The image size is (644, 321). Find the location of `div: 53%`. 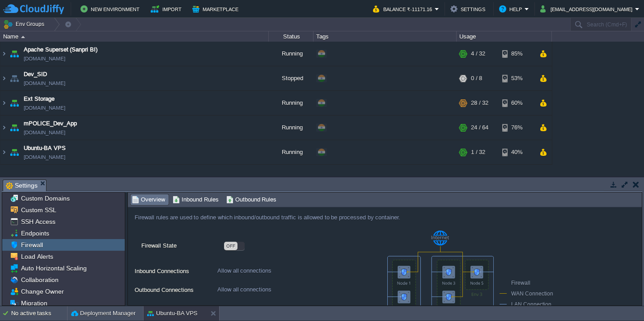

div: 53% is located at coordinates (517, 78).